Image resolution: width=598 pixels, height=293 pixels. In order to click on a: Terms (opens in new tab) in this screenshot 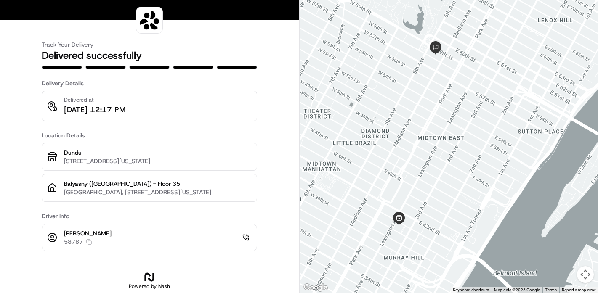, I will do `click(550, 290)`.